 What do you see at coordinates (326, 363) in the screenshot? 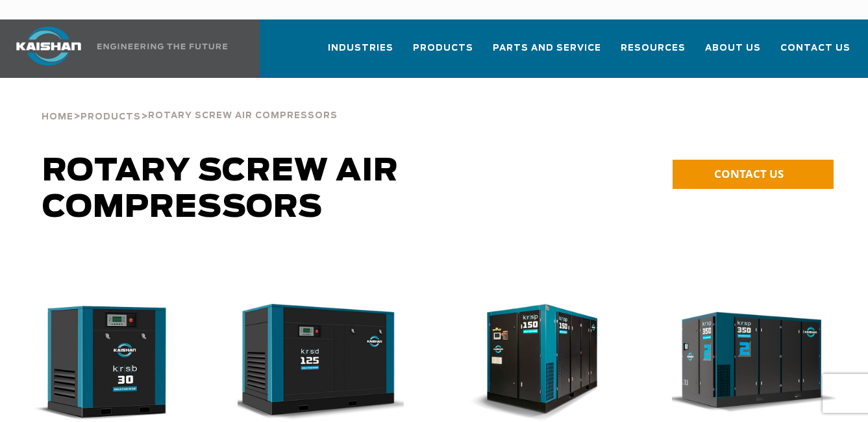
I see `div: krsd125` at bounding box center [326, 363].